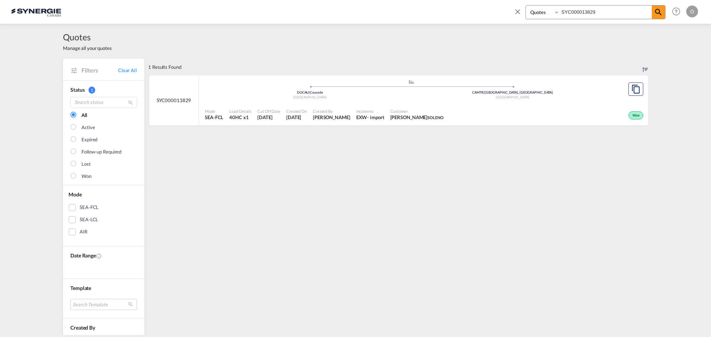 This screenshot has height=337, width=711. What do you see at coordinates (605, 12) in the screenshot?
I see `input: Enter Quotation Number` at bounding box center [605, 12].